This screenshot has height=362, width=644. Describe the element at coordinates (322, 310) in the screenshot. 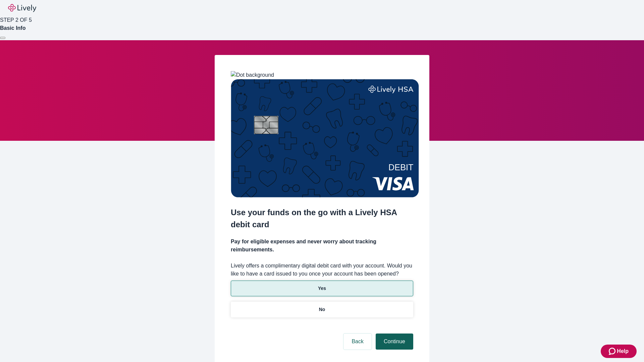

I see `p: No` at that location.